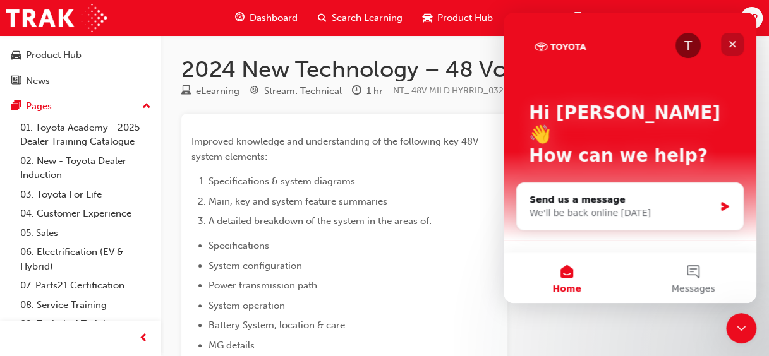  I want to click on span: clock-icon, so click(356, 92).